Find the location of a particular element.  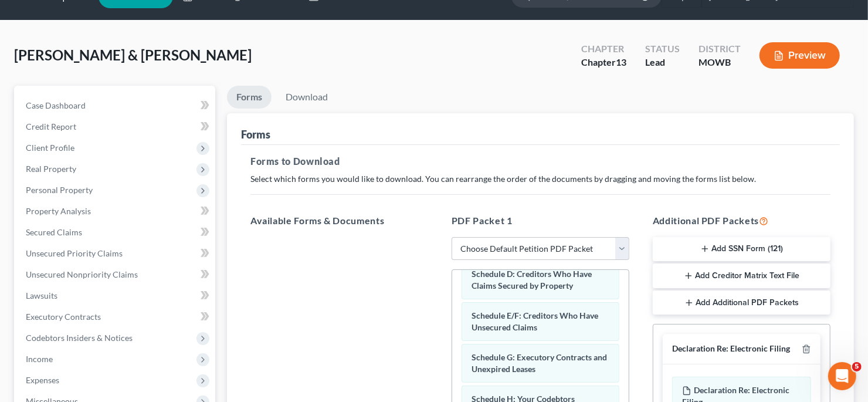

span: Personal Property is located at coordinates (59, 189).